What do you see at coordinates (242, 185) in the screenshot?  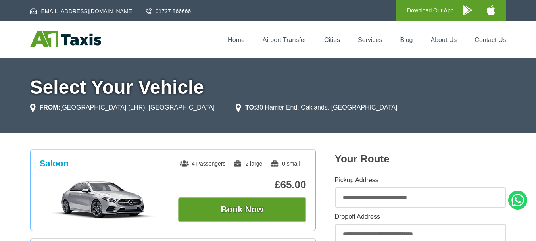 I see `p: £65.00` at bounding box center [242, 185].